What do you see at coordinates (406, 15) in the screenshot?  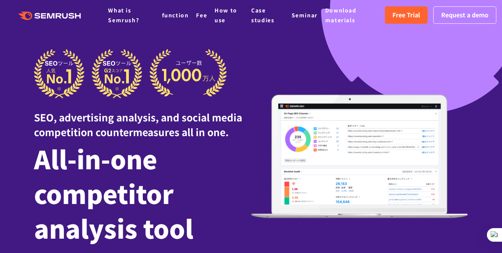 I see `font: Free Trial` at bounding box center [406, 15].